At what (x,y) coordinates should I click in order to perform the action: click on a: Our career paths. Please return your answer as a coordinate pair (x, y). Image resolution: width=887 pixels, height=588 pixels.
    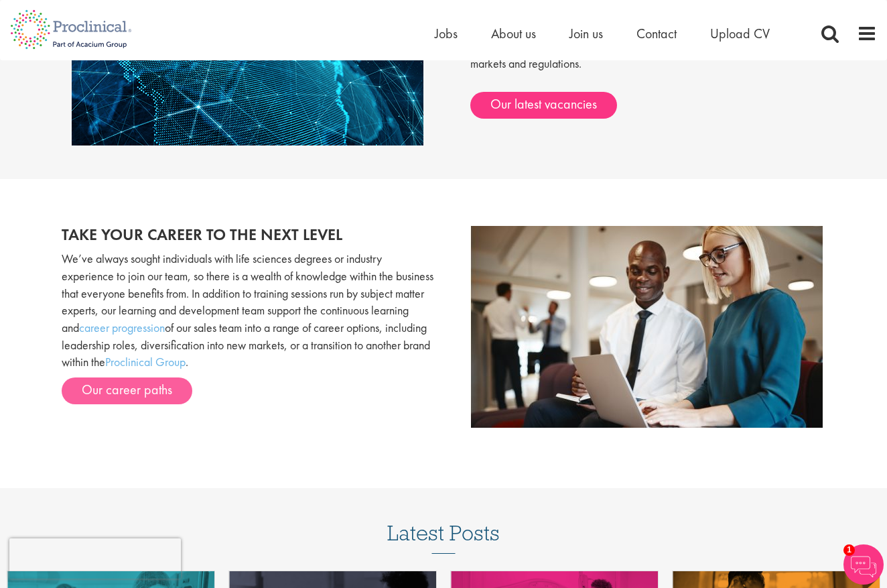
    Looking at the image, I should click on (127, 390).